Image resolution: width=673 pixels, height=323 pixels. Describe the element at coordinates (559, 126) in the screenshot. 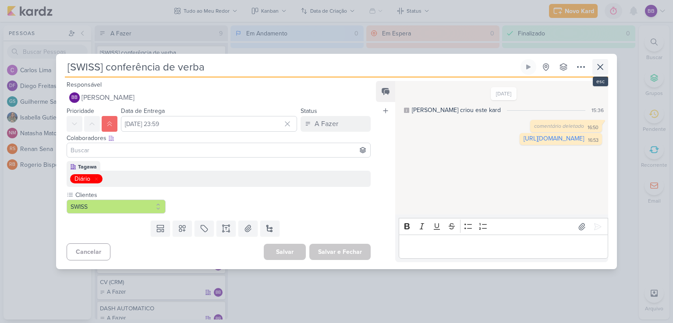

I see `span: comentário deletado` at that location.